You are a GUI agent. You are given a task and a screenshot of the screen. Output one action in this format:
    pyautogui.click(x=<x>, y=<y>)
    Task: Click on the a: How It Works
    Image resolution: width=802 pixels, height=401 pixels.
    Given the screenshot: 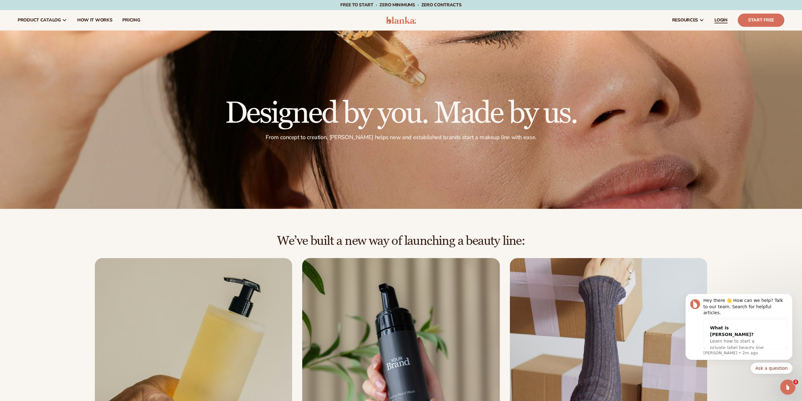 What is the action you would take?
    pyautogui.click(x=95, y=20)
    